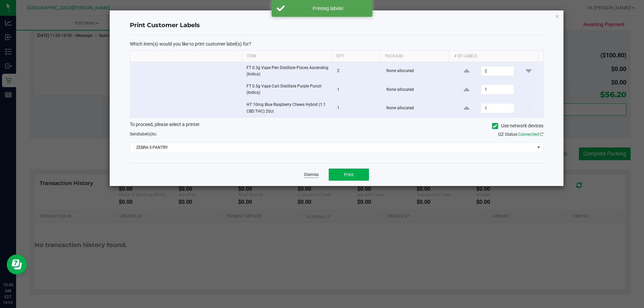 Image resolution: width=644 pixels, height=308 pixels. Describe the element at coordinates (518, 126) in the screenshot. I see `label: Use network devices` at that location.